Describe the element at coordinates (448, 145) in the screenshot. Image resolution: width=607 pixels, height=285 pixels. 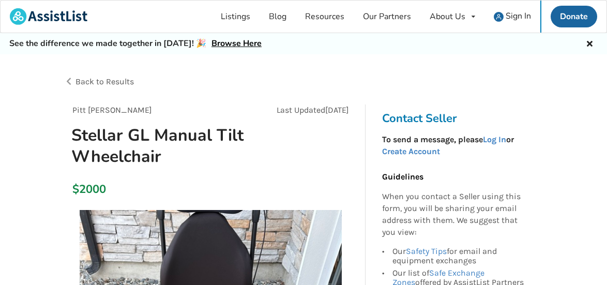
I see `strong: To send a message, please or` at that location.